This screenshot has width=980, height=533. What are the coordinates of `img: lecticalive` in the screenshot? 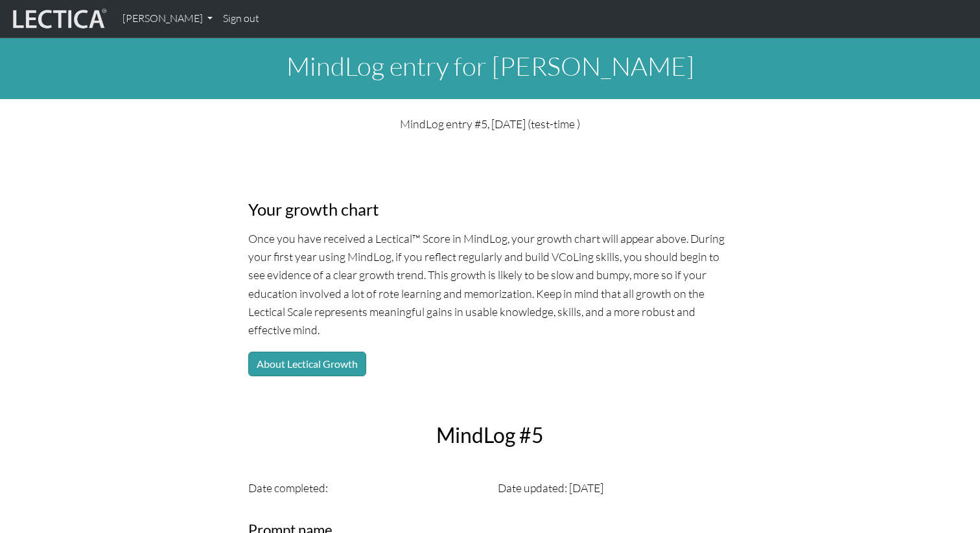 It's located at (58, 19).